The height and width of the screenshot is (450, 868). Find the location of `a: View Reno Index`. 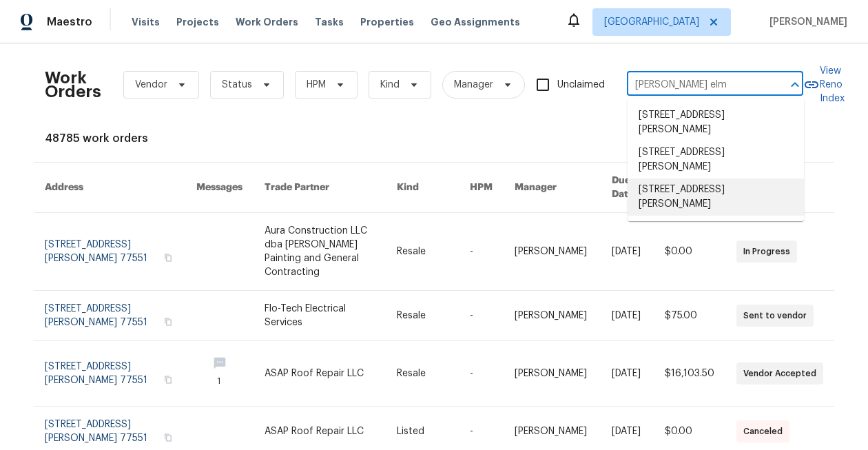

a: View Reno Index is located at coordinates (825, 85).